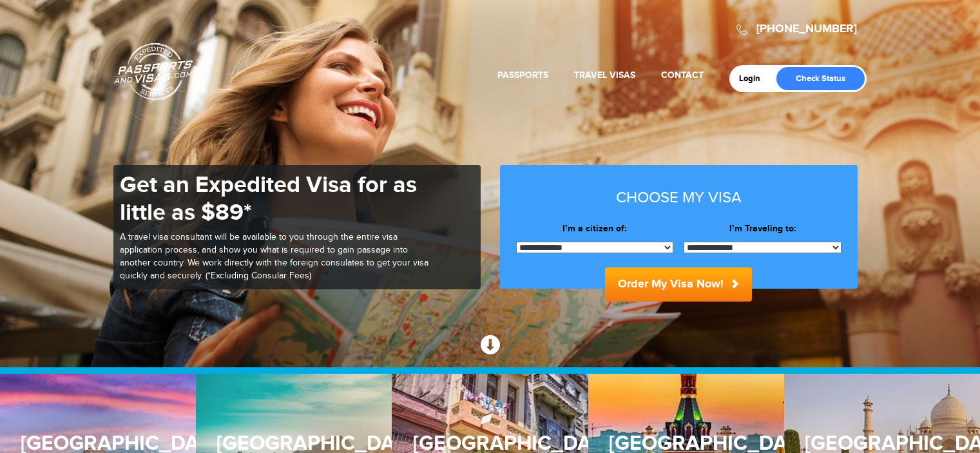 The height and width of the screenshot is (453, 980). What do you see at coordinates (275, 199) in the screenshot?
I see `h1: Get an Expedited Visa for as little as $89*` at bounding box center [275, 199].